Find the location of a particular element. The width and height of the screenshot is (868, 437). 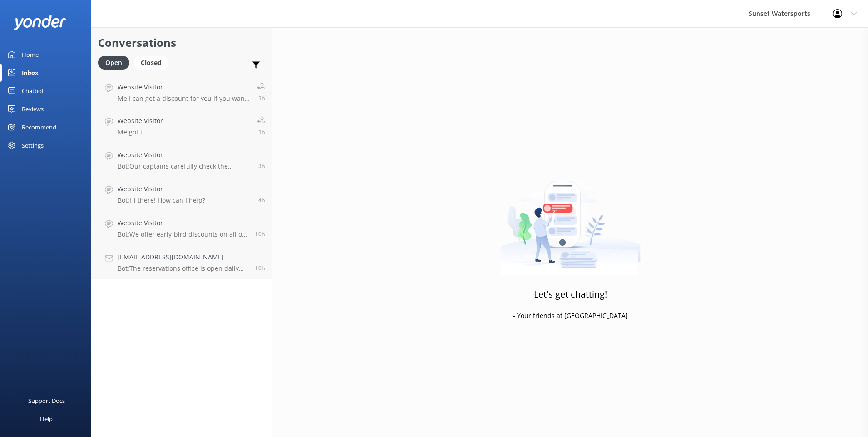

img: artwork of a man stealing a conversation from at giant smartphone is located at coordinates (570, 218).